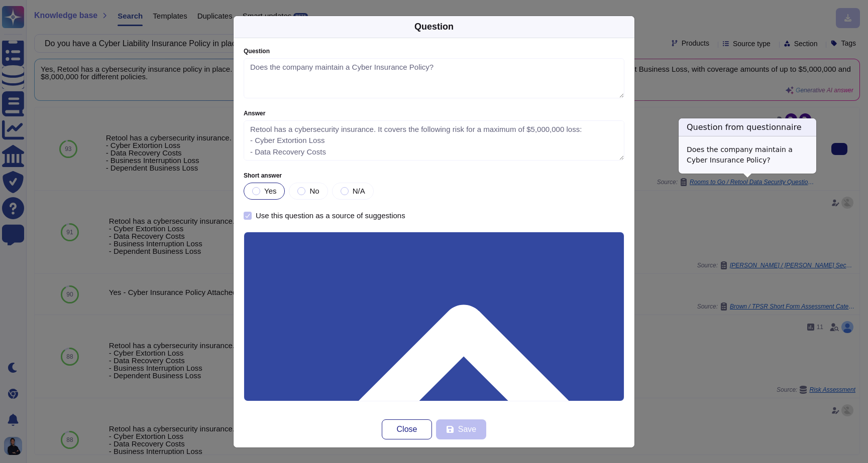  Describe the element at coordinates (330, 215) in the screenshot. I see `div: Use this question as a source of suggestions` at that location.